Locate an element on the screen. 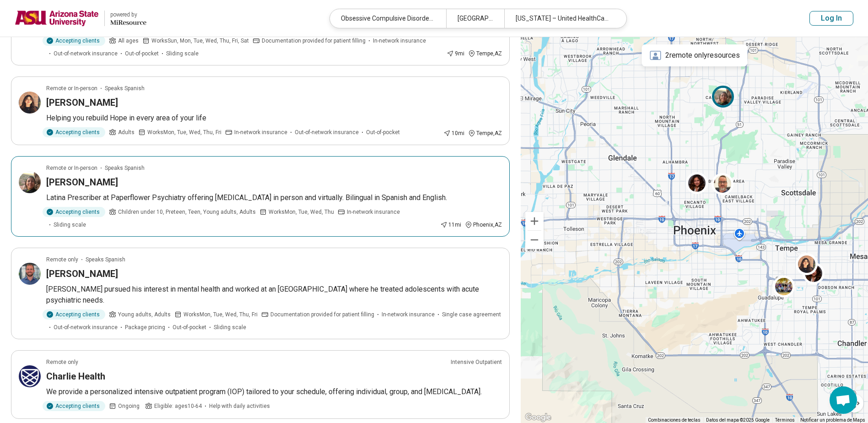 The height and width of the screenshot is (423, 868). span: Help with daily activities is located at coordinates (239, 406).